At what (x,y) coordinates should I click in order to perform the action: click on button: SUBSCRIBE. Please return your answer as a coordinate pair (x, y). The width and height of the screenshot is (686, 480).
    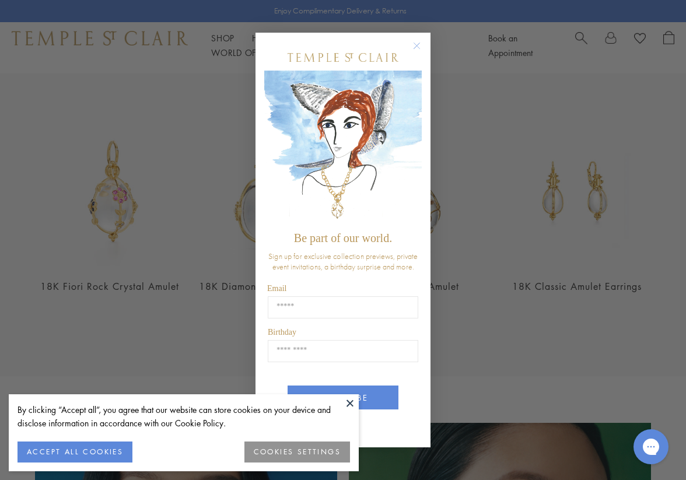
    Looking at the image, I should click on (343, 397).